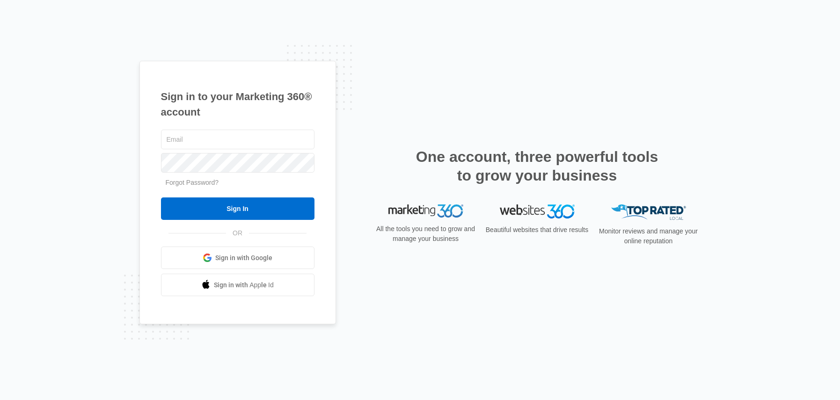 The height and width of the screenshot is (400, 840). Describe the element at coordinates (648, 212) in the screenshot. I see `img: Top Rated Local` at that location.